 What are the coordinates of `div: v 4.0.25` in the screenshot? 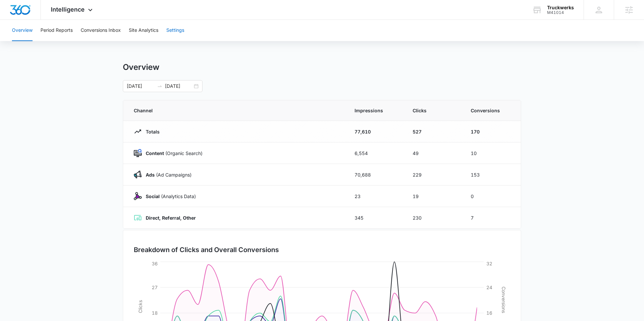 It's located at (26, 13).